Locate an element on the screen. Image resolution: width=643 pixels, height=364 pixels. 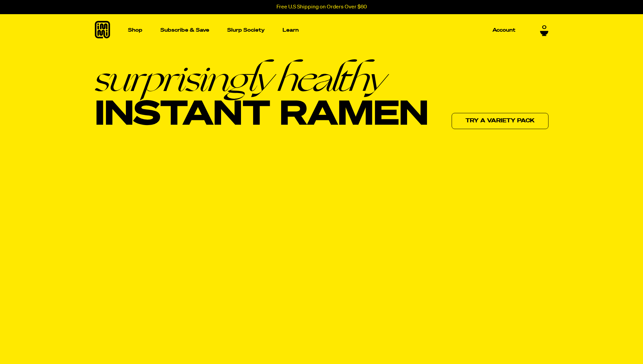
nav: Main navigation is located at coordinates (322, 30).